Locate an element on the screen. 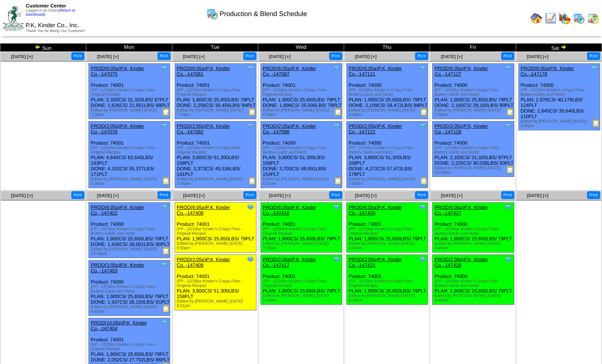 Image resolution: width=602 pixels, height=364 pixels. td: Mon is located at coordinates (129, 48).